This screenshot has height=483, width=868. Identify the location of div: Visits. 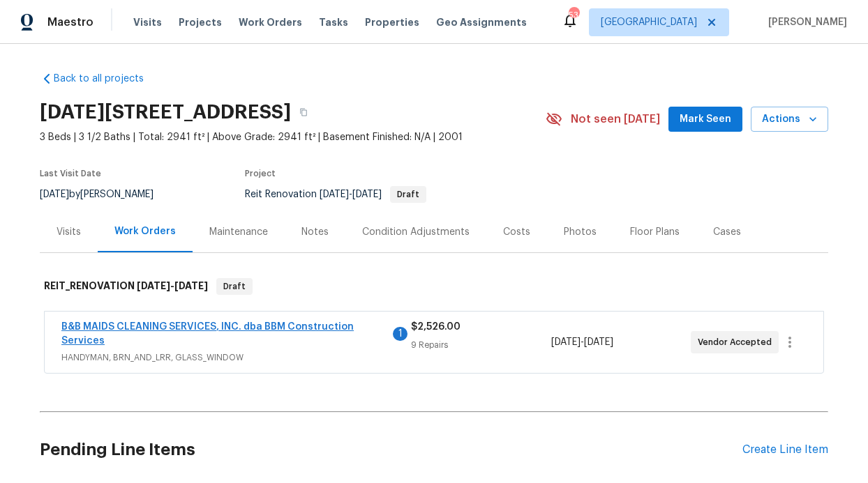
(68, 232).